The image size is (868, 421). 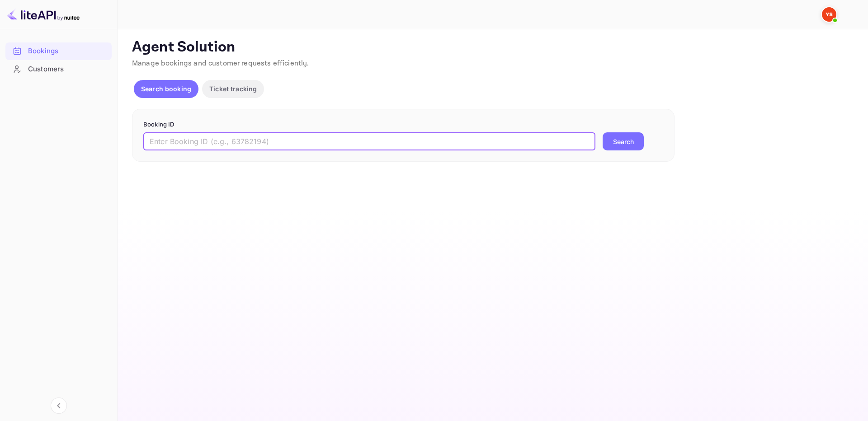 I want to click on button: Search, so click(x=623, y=141).